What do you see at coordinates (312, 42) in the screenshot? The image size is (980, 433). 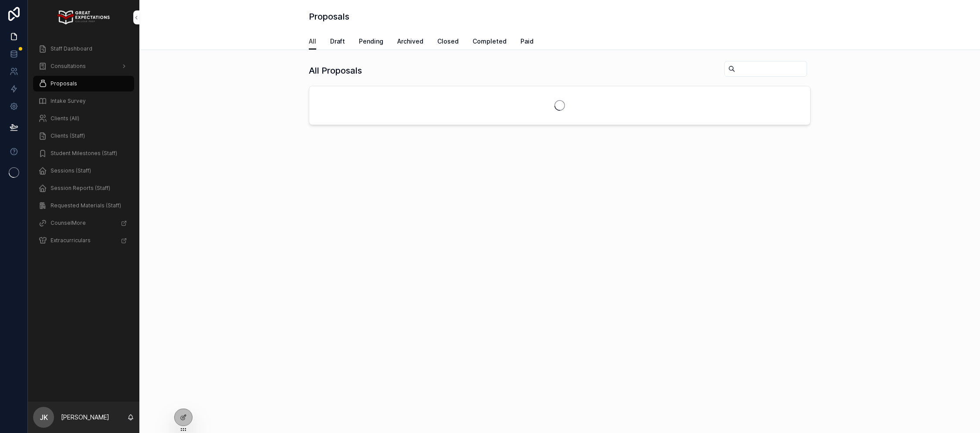 I see `a: All` at bounding box center [312, 42].